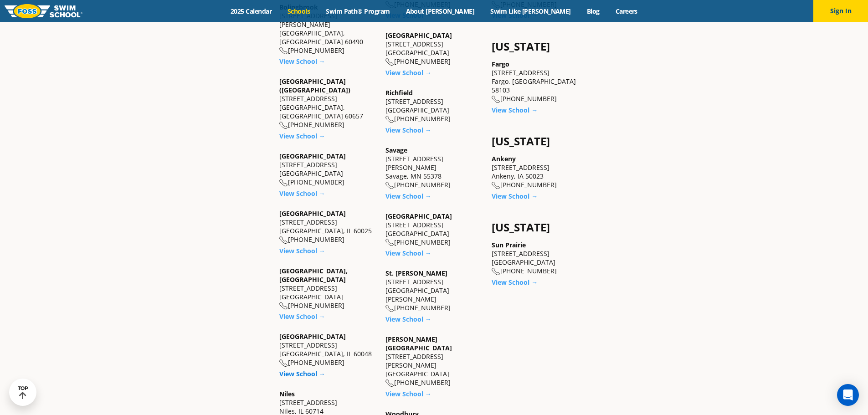 Image resolution: width=868 pixels, height=415 pixels. What do you see at coordinates (358, 11) in the screenshot?
I see `a: Swim Path® Program` at bounding box center [358, 11].